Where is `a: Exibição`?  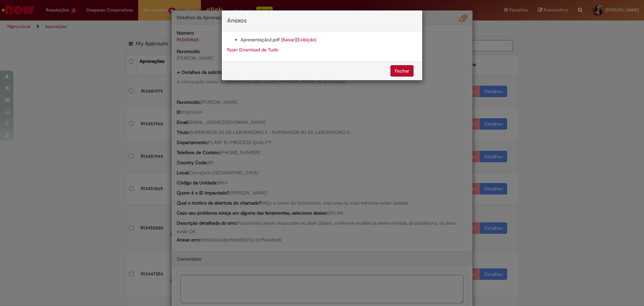
a: Exibição is located at coordinates (307, 40).